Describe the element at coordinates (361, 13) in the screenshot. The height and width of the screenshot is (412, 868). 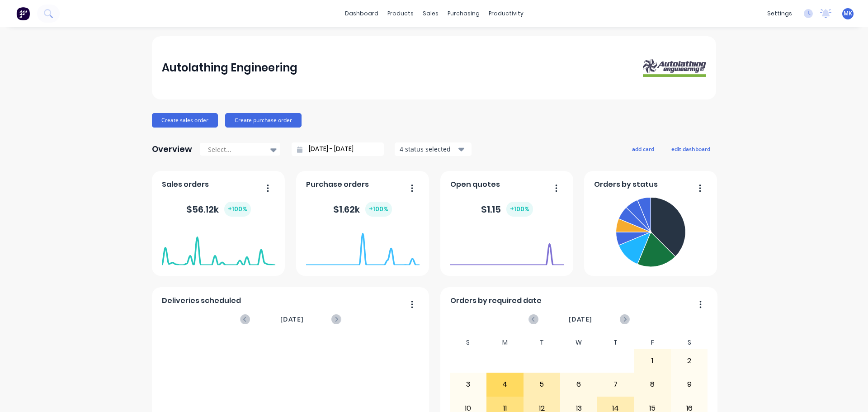
I see `a: dashboard` at that location.